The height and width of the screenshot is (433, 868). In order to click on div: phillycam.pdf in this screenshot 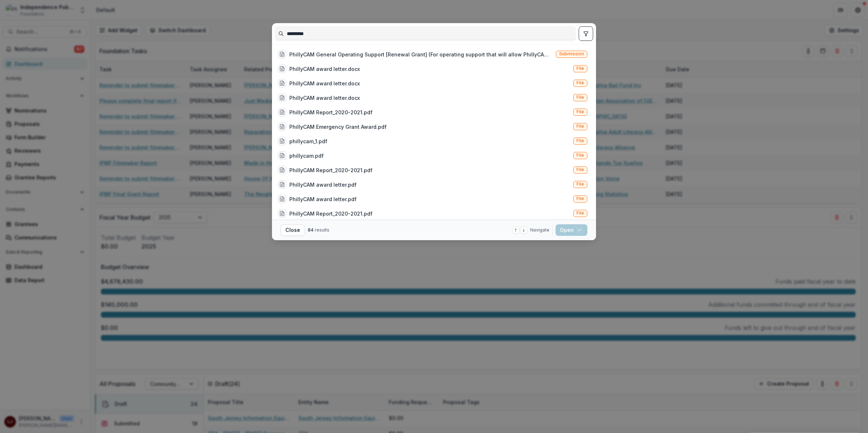, I will do `click(306, 155)`.